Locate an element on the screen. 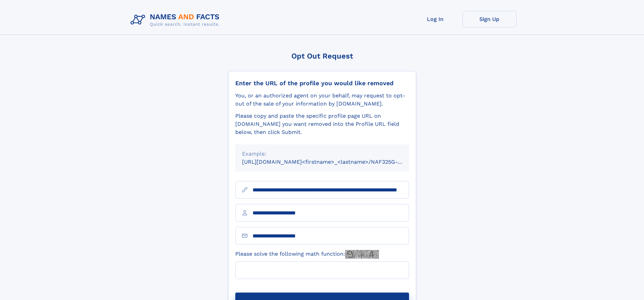 This screenshot has width=644, height=300. img: Logo Names and Facts is located at coordinates (176, 20).